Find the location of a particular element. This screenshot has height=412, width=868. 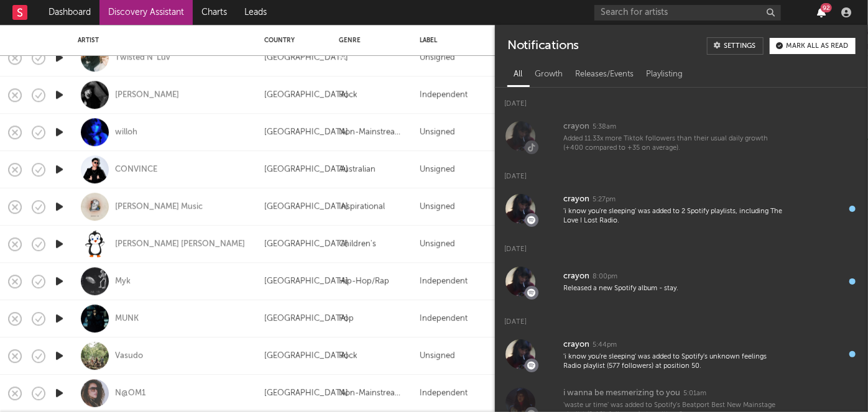

div: Label is located at coordinates (455, 41).